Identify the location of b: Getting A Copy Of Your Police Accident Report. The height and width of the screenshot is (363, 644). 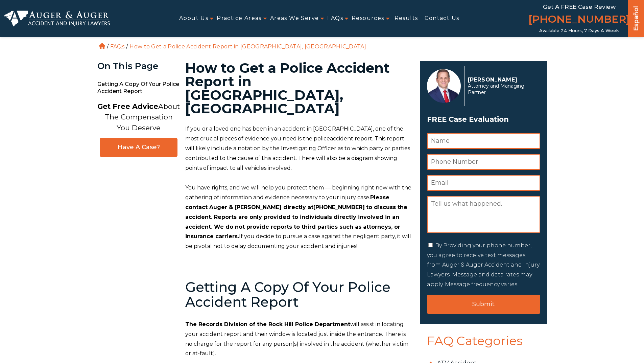
(288, 294).